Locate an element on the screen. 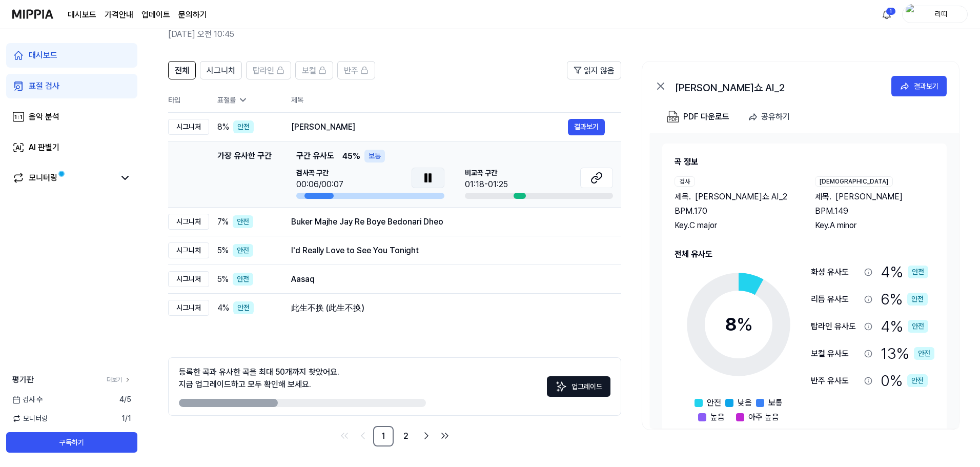 The image size is (980, 467). div: 표절 검사 is located at coordinates (44, 87).